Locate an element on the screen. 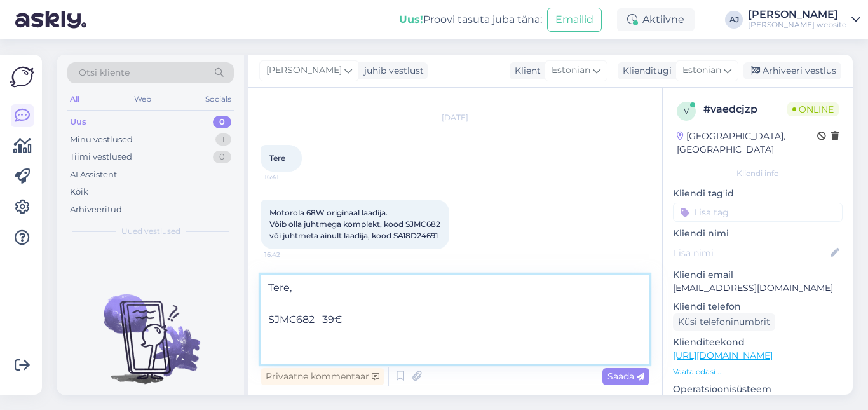  div: Web is located at coordinates (142, 99).